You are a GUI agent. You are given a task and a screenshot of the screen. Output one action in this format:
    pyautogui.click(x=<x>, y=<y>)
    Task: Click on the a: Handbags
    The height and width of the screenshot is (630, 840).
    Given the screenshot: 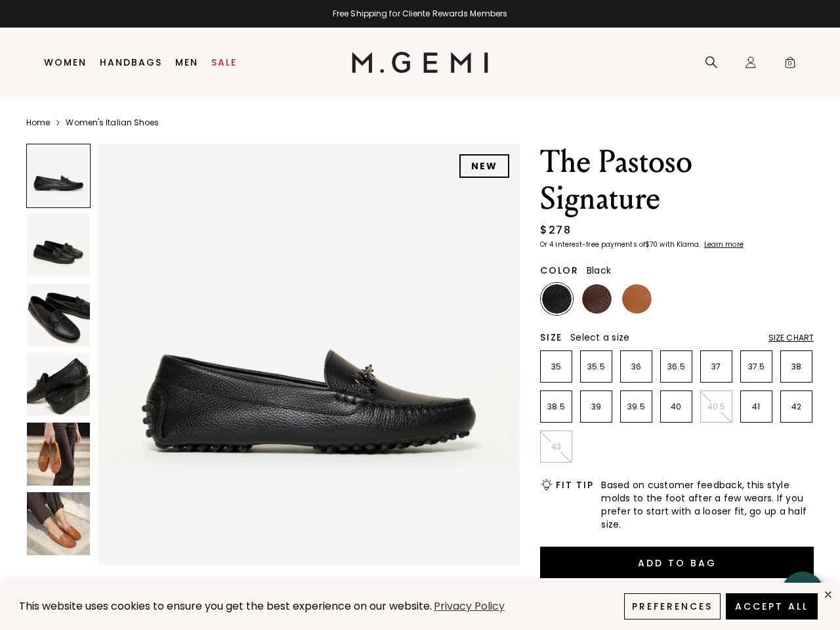 What is the action you would take?
    pyautogui.click(x=130, y=62)
    